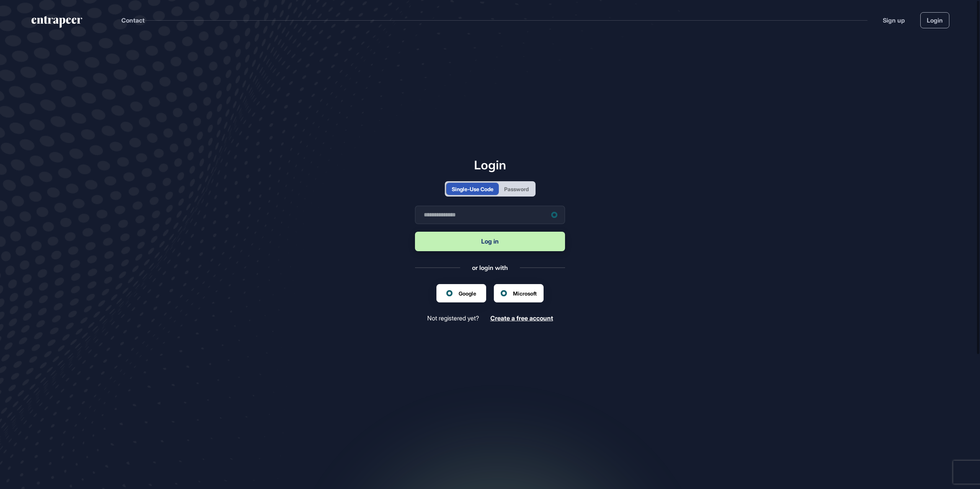 The width and height of the screenshot is (980, 489). Describe the element at coordinates (56, 24) in the screenshot. I see `a: entrapeer-logo` at that location.